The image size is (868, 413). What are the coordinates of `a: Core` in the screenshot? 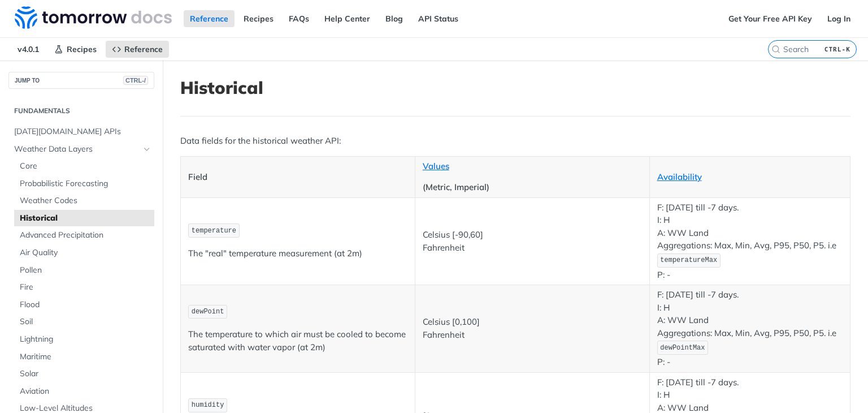 It's located at (84, 166).